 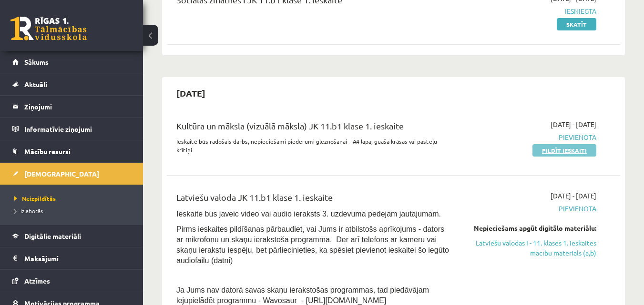 What do you see at coordinates (314, 199) in the screenshot?
I see `div: Latviešu valoda JK 11.b1 klase 1. ieskaite` at bounding box center [314, 199].